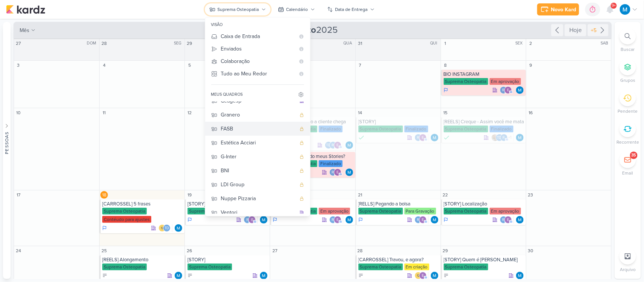  I want to click on div: 22, so click(445, 195).